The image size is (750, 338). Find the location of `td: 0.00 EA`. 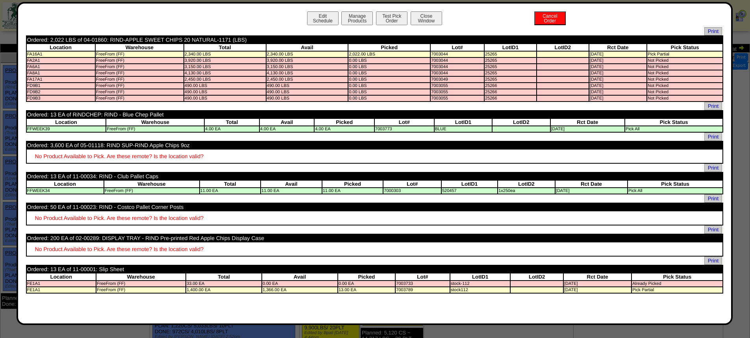

td: 0.00 EA is located at coordinates (366, 284).